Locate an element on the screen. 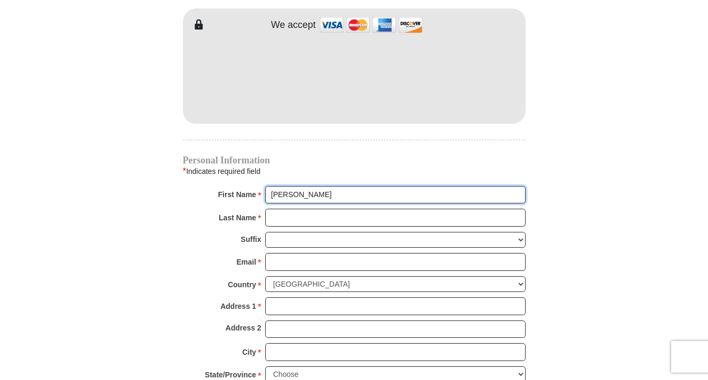 This screenshot has width=708, height=380. div: Indicates required field is located at coordinates (354, 171).